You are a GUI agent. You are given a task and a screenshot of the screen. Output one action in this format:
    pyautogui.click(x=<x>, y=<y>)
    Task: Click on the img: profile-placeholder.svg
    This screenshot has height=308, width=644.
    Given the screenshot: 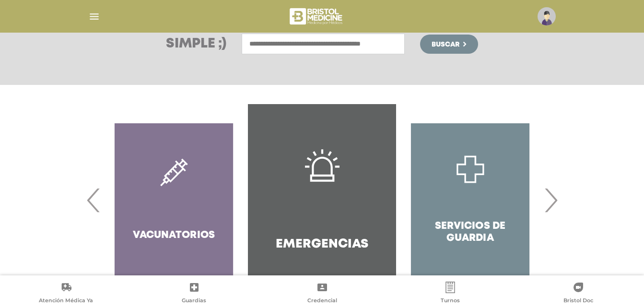 What is the action you would take?
    pyautogui.click(x=547, y=16)
    